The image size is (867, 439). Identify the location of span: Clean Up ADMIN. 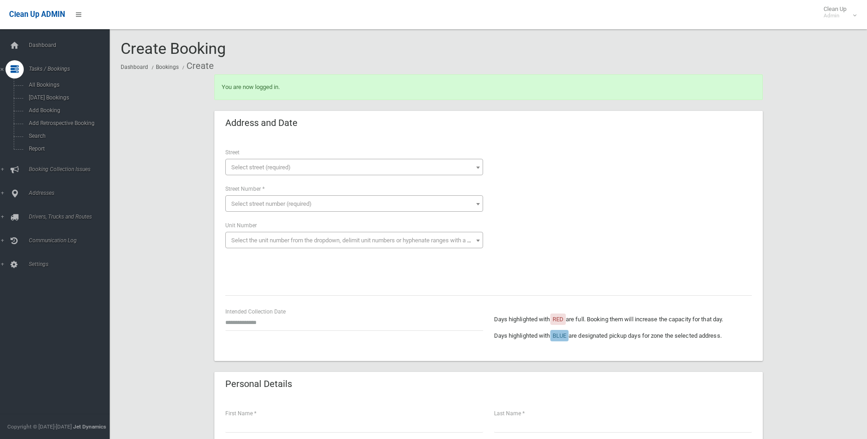
(37, 14).